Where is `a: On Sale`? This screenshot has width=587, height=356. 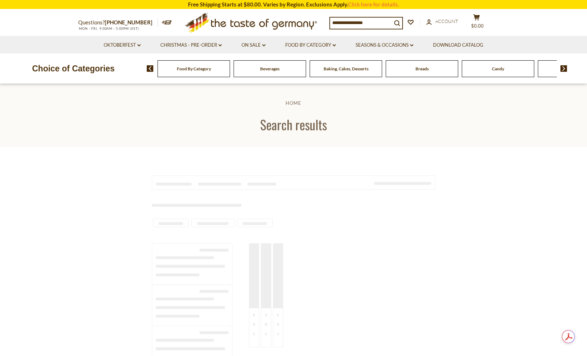
a: On Sale is located at coordinates (253, 45).